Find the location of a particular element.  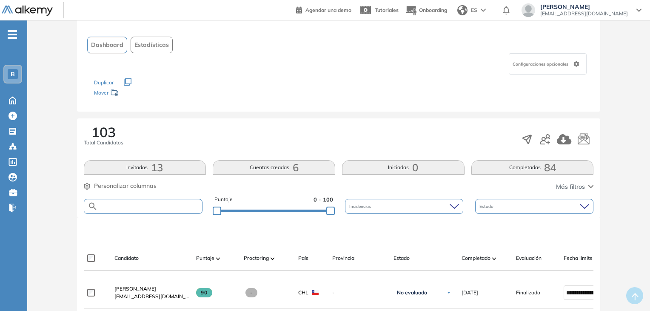

button: Dashboard is located at coordinates (107, 45).